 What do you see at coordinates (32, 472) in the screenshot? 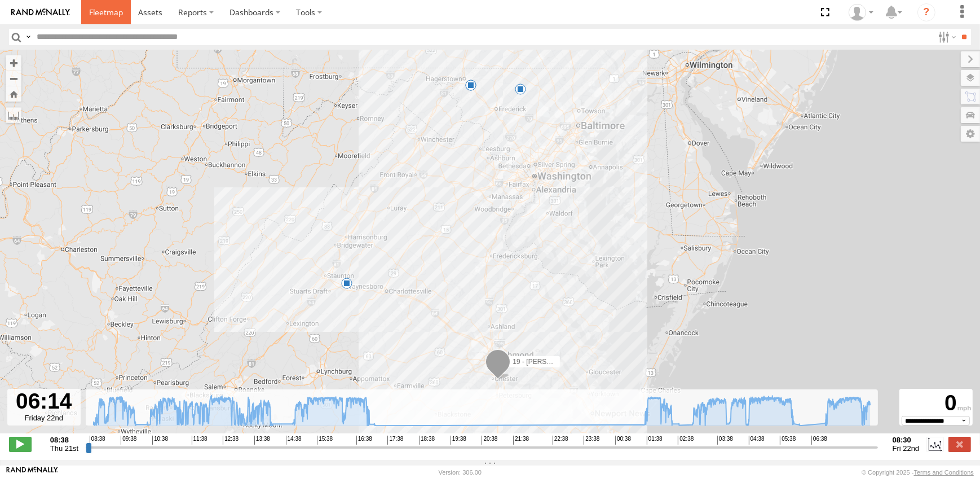
I see `a: Visit our Website` at bounding box center [32, 472].